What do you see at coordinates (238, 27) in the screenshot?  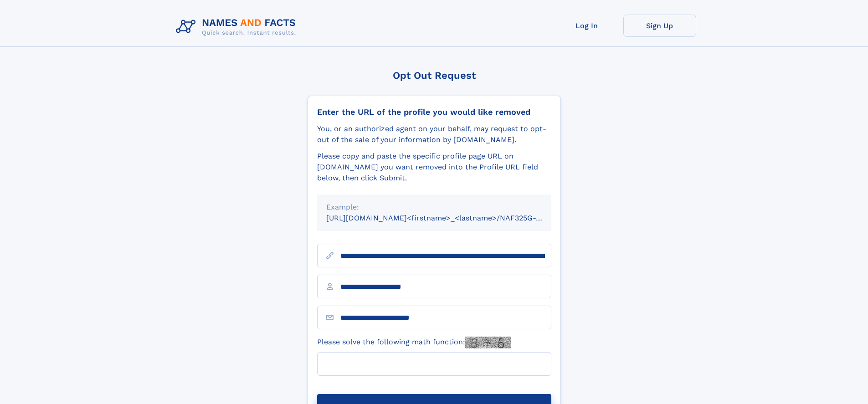 I see `img: Logo Names and Facts` at bounding box center [238, 27].